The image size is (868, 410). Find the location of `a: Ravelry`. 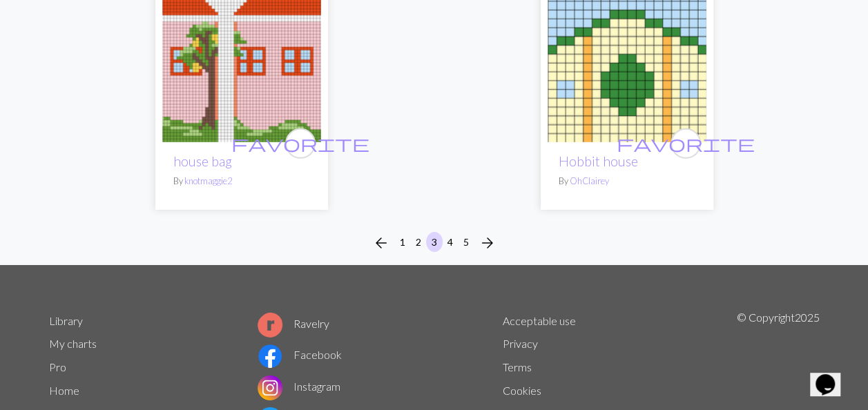

a: Ravelry is located at coordinates (294, 323).